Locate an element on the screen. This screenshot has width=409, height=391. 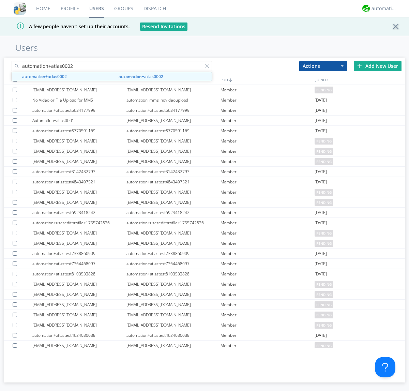
div: Automation+atlas0001 is located at coordinates (79, 120).